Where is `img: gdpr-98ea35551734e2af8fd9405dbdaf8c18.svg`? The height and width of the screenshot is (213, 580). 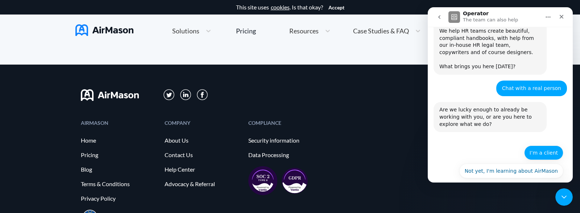
img: gdpr-98ea35551734e2af8fd9405dbdaf8c18.svg is located at coordinates (295, 181).